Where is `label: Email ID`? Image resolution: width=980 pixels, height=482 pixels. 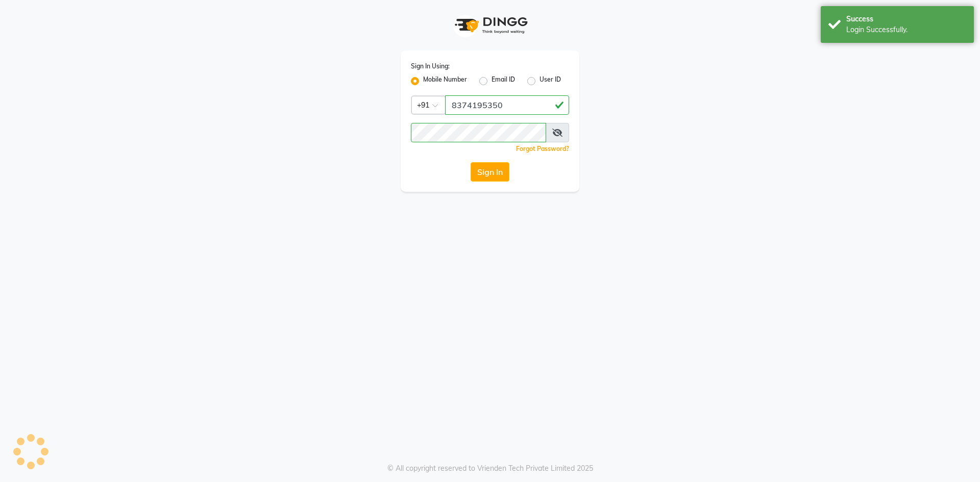 label: Email ID is located at coordinates (504, 81).